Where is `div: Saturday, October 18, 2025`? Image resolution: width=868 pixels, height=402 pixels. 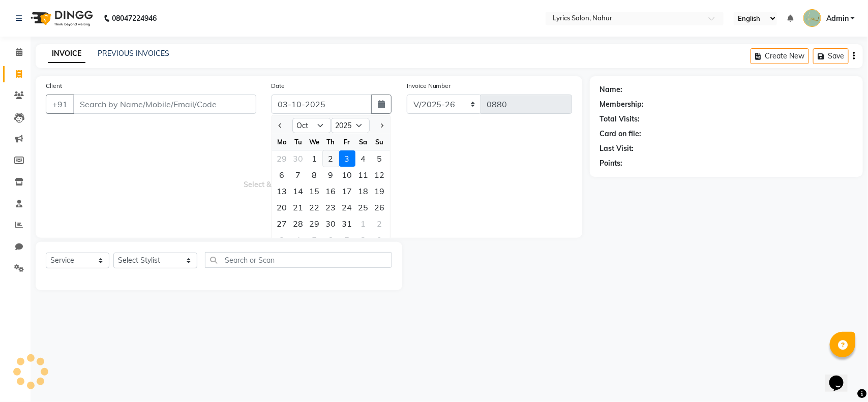 div: Saturday, October 18, 2025 is located at coordinates (363, 191).